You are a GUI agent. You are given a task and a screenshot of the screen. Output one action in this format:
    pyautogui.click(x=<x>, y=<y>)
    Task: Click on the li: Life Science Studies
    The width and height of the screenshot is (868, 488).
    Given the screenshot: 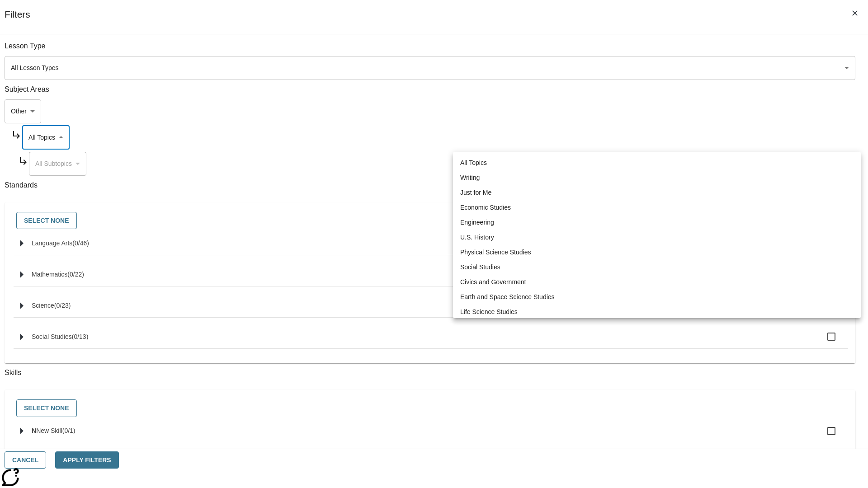 What is the action you would take?
    pyautogui.click(x=657, y=312)
    